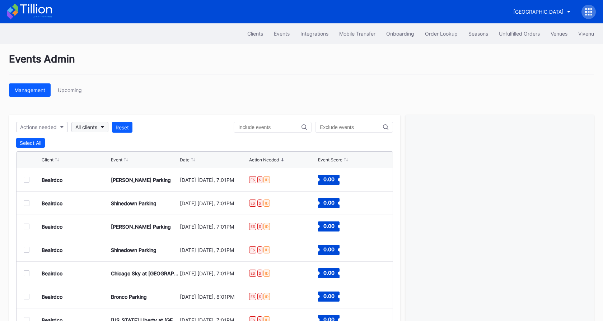  What do you see at coordinates (559, 33) in the screenshot?
I see `a: Venues` at bounding box center [559, 33].